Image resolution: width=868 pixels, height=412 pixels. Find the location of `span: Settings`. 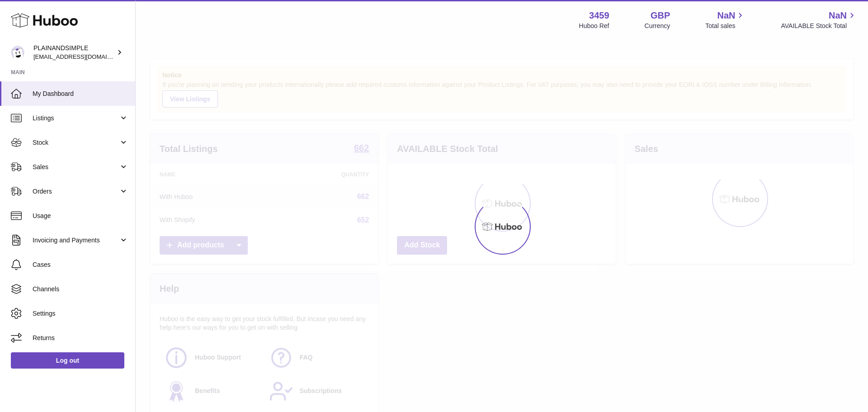

span: Settings is located at coordinates (80, 313).